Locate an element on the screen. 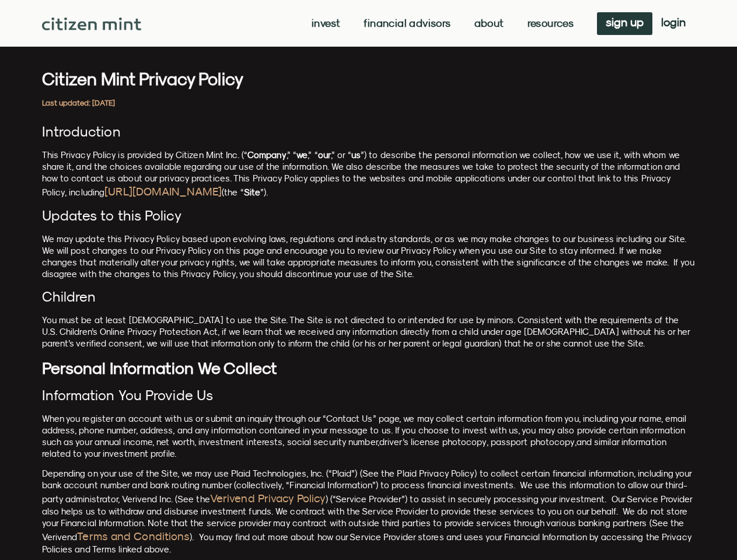 The height and width of the screenshot is (560, 737). p: Depending on your use of the Site, we may use Plaid Technologies, Inc. (“Plaid”) (See the Plaid P... is located at coordinates (369, 511).